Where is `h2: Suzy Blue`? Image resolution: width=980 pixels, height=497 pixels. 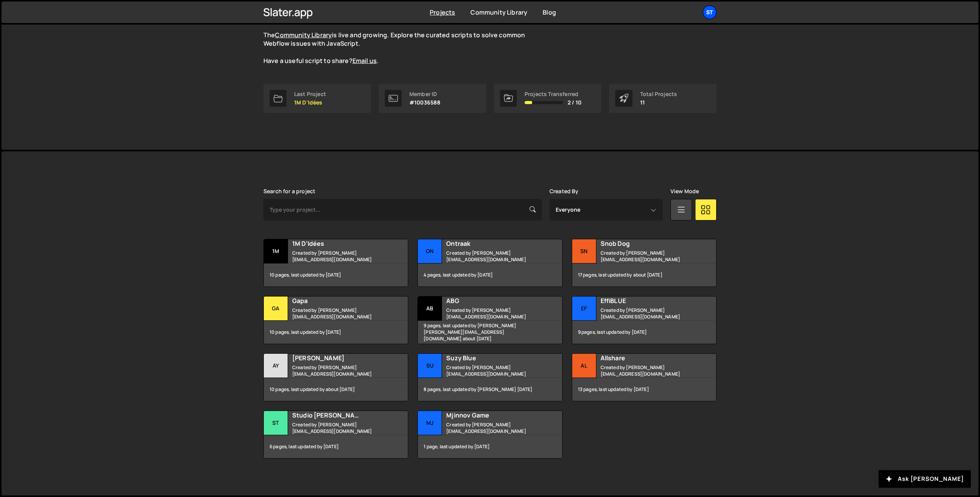
h2: Suzy Blue is located at coordinates (492, 358).